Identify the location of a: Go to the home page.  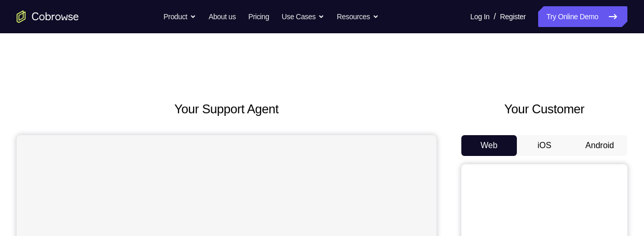
(47, 17).